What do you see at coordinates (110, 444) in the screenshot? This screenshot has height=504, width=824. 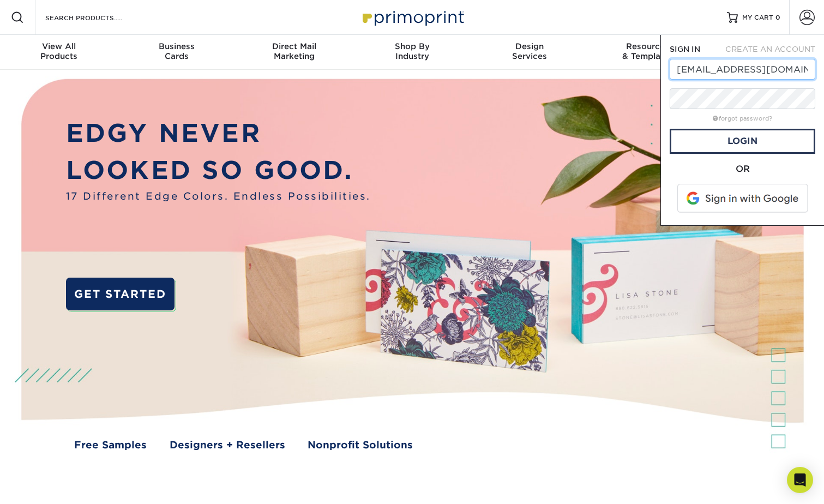 I see `a: Free Samples` at bounding box center [110, 444].